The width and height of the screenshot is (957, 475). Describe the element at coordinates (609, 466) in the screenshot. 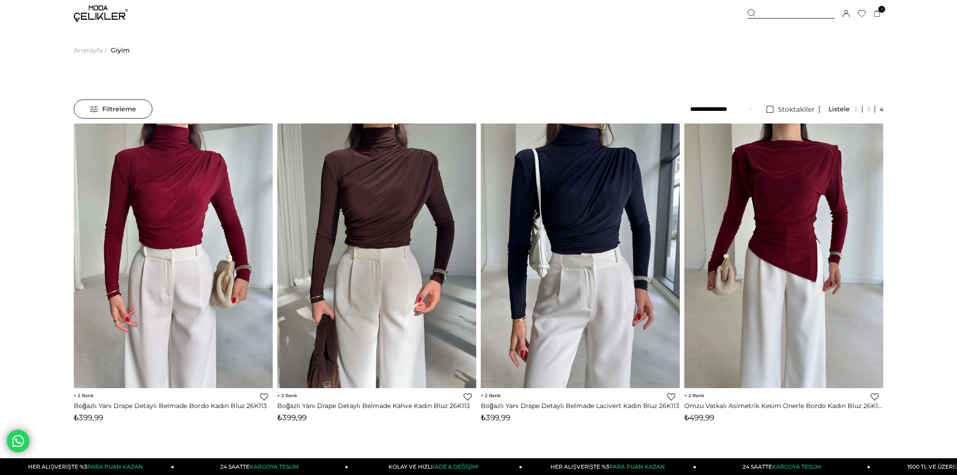

I see `a: HER ALIŞVERİŞTE %3PARA PUAN KAZAN` at that location.